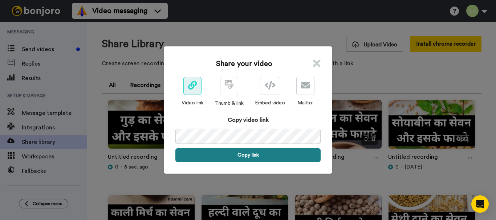 Image resolution: width=496 pixels, height=220 pixels. What do you see at coordinates (480, 204) in the screenshot?
I see `div: Open Intercom Messenger` at bounding box center [480, 204].